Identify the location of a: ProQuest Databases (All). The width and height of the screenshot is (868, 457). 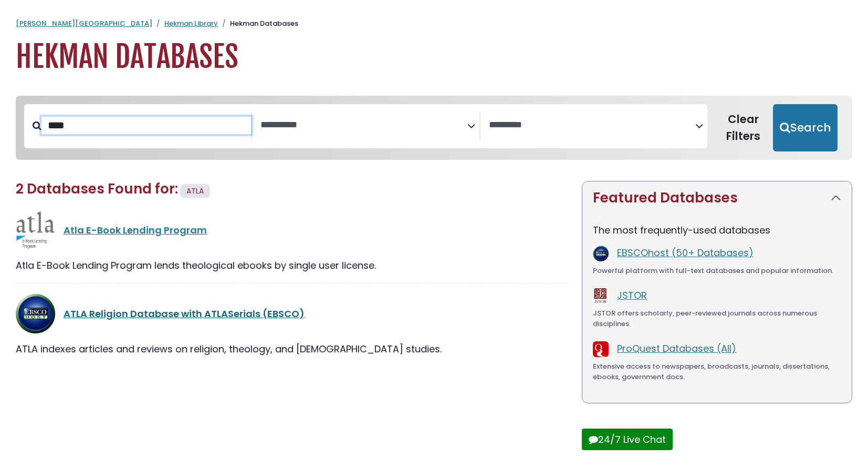
(676, 348).